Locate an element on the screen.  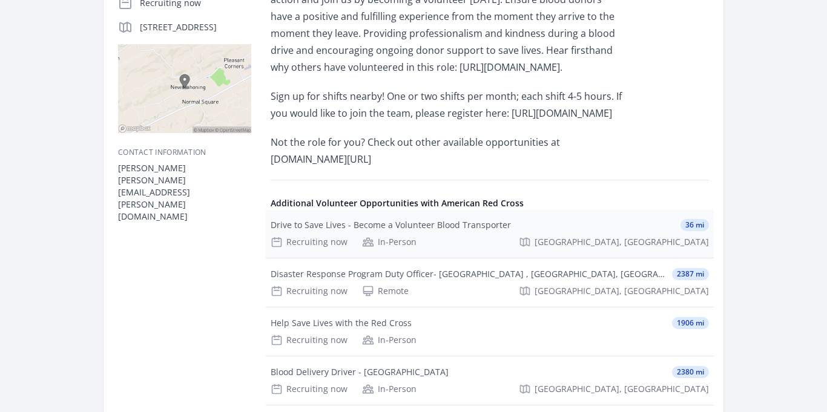
span: 36 mi is located at coordinates (694, 225).